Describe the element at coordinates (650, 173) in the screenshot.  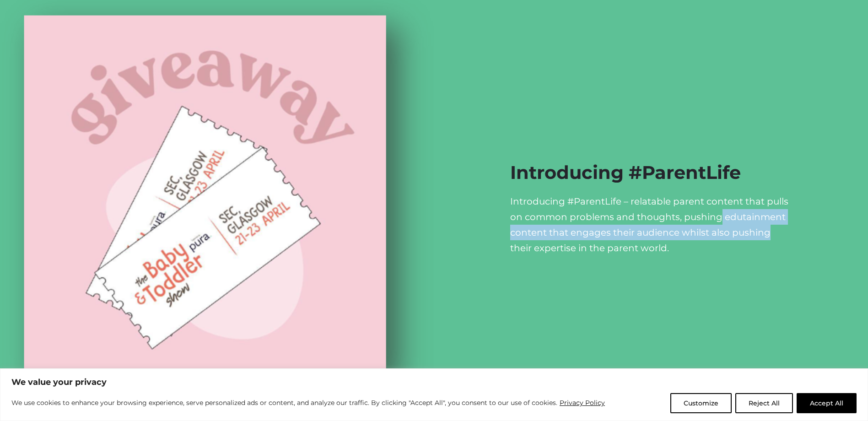
I see `h2: Introducing #ParentLife` at that location.